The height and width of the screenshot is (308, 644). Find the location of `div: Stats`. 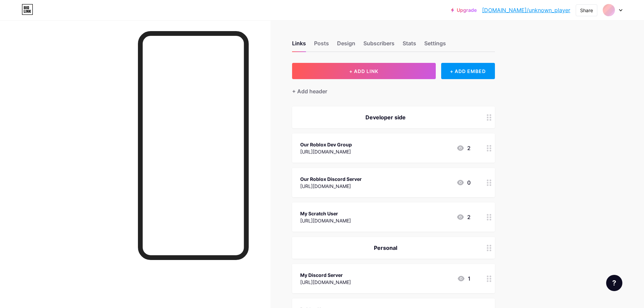

div: Stats is located at coordinates (409, 45).